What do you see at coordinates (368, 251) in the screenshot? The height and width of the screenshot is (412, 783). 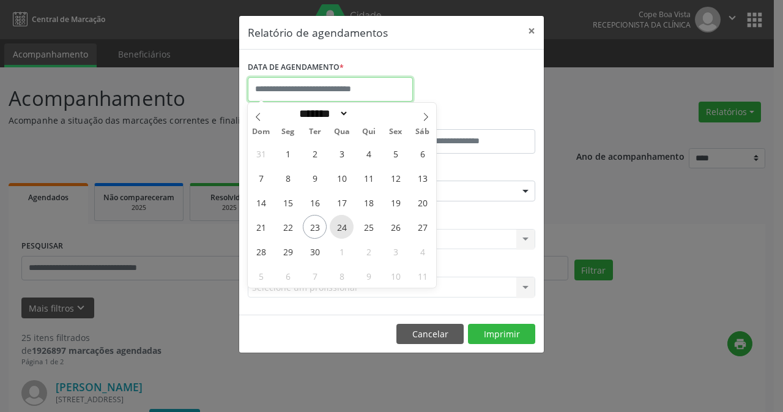 I see `span: Outubro 2, 2025` at bounding box center [368, 251].